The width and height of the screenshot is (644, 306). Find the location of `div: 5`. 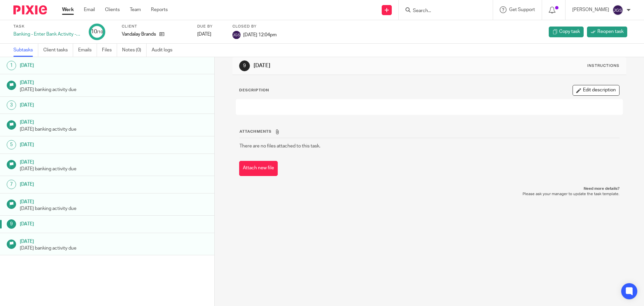

div: 5 is located at coordinates (11, 145).